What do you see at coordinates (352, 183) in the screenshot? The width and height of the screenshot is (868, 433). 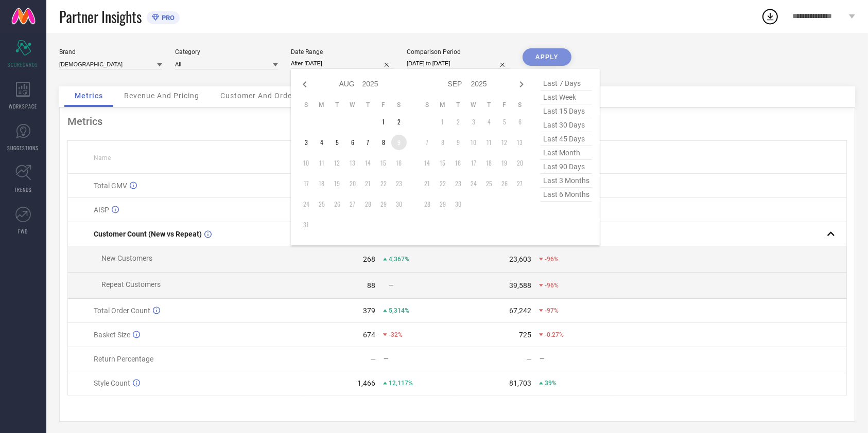 I see `td: Wed Aug 20 2025` at bounding box center [352, 183].